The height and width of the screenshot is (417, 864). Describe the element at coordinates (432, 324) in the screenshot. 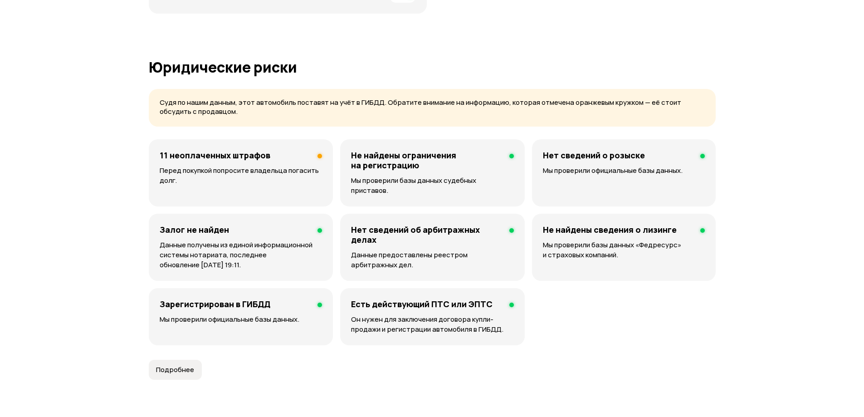

I see `p: Он нужен для заключения договора купли-продажи и регистрации автомобиля в ГИБДД.` at that location.